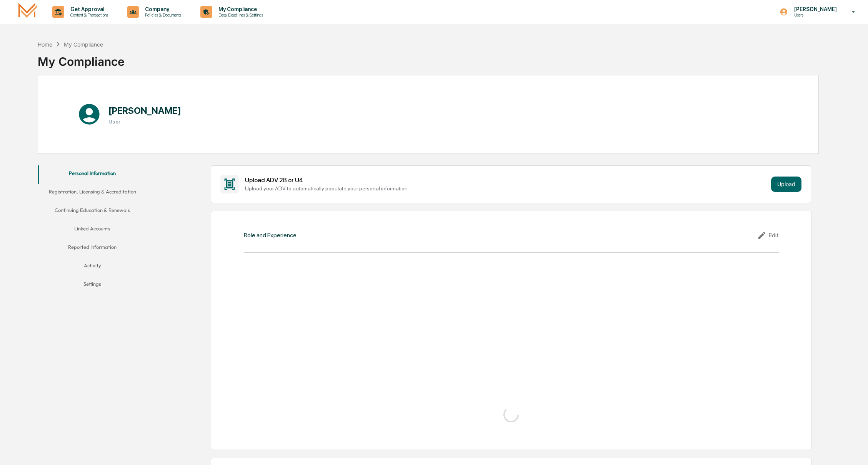 The width and height of the screenshot is (868, 465). I want to click on p: Get Approval, so click(88, 9).